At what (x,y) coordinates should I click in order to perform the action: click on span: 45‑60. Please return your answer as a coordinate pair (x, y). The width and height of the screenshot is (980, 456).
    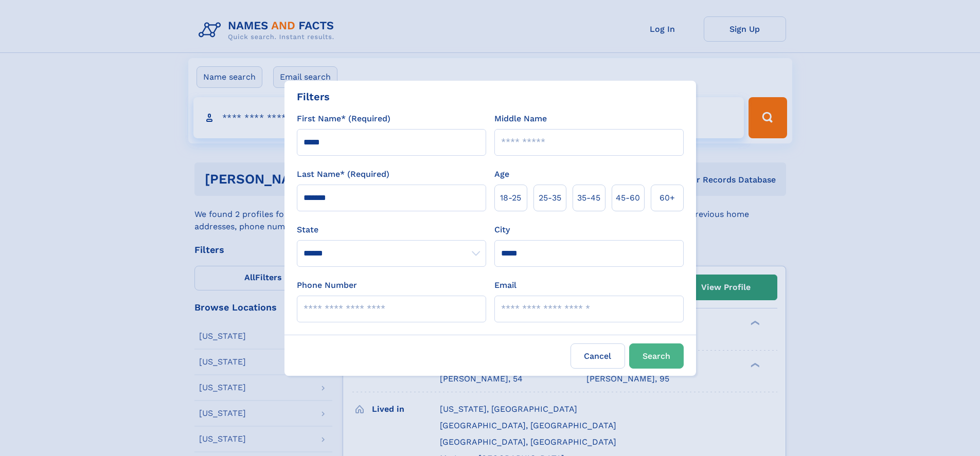
    Looking at the image, I should click on (627, 198).